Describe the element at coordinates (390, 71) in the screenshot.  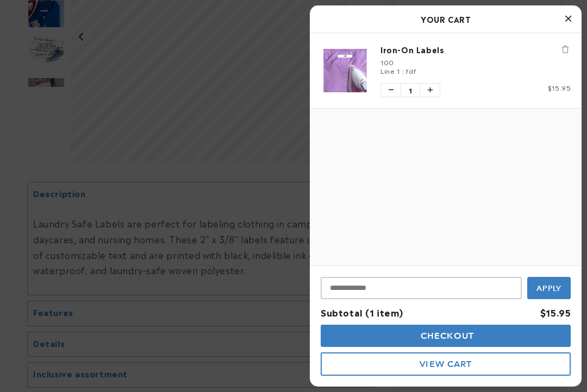
I see `span: Line 1` at that location.